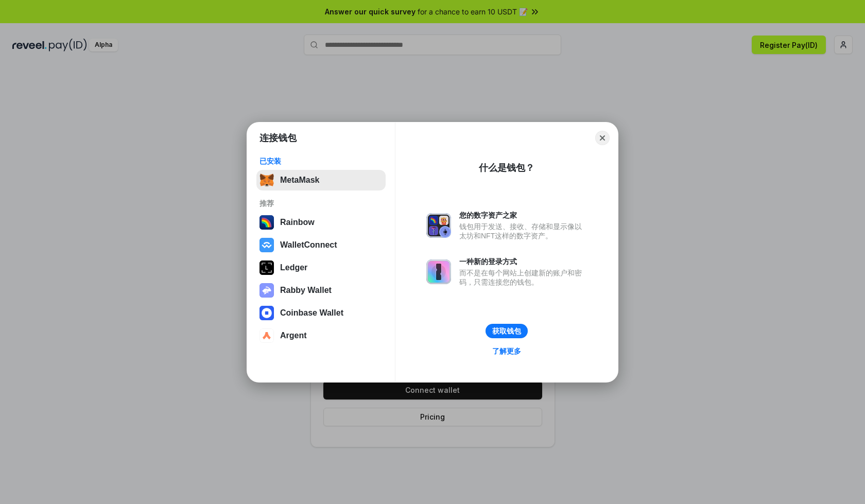 This screenshot has width=865, height=504. What do you see at coordinates (523, 231) in the screenshot?
I see `div: 钱包用于发送、接收、存储和显示像以太坊和NFT这样的数字资产。` at bounding box center [523, 231].